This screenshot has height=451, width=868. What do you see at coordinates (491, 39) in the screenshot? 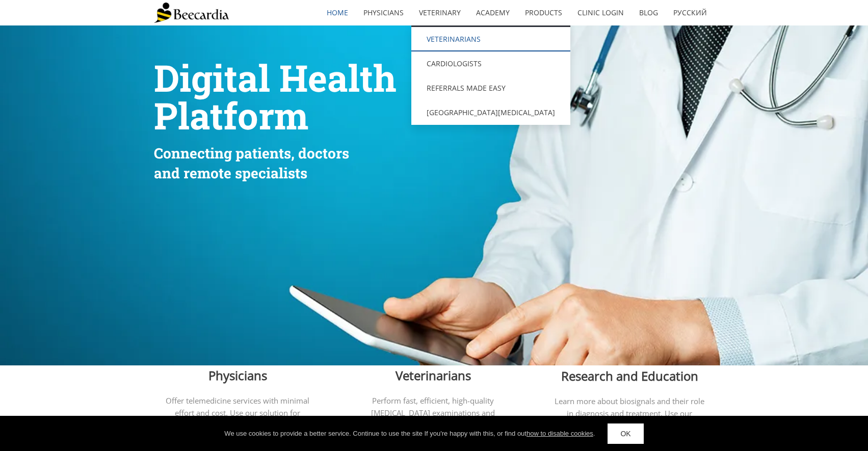
I see `a: Veterinarians` at bounding box center [491, 39].